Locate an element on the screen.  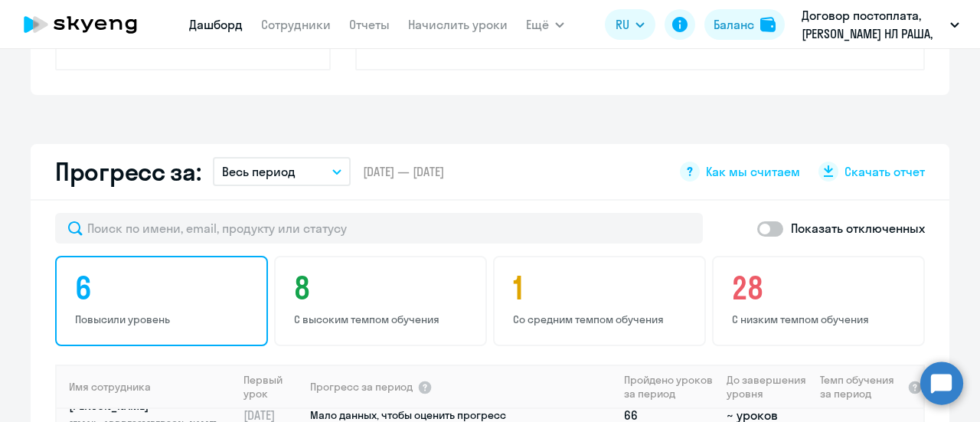
h4: 28 is located at coordinates (821, 288).